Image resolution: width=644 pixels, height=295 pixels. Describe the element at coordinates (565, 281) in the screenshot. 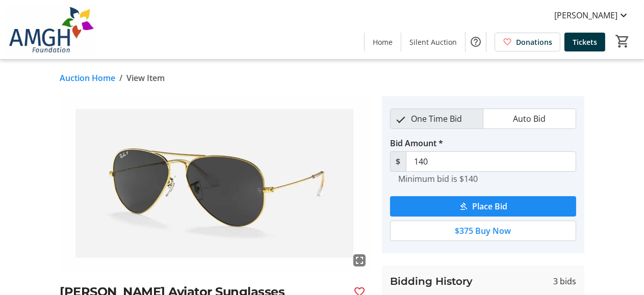

I see `span: 3 bids` at that location.